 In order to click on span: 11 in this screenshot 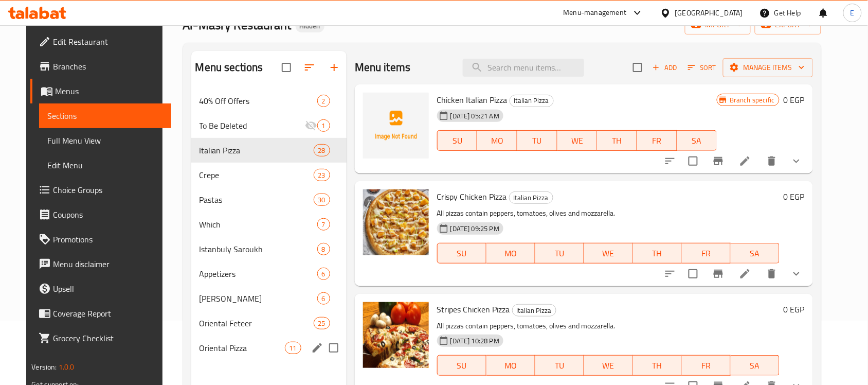, I will do `click(293, 348)`.